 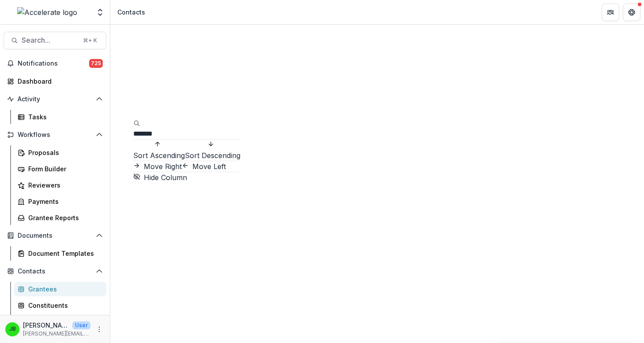 What do you see at coordinates (63, 153) in the screenshot?
I see `div: Proposals` at bounding box center [63, 153].